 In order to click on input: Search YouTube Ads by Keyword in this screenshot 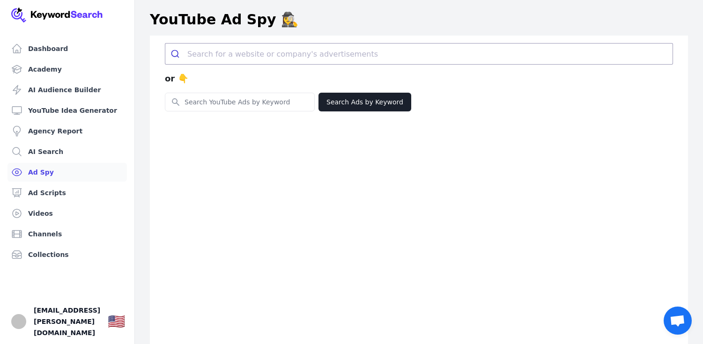, I will do `click(240, 102)`.